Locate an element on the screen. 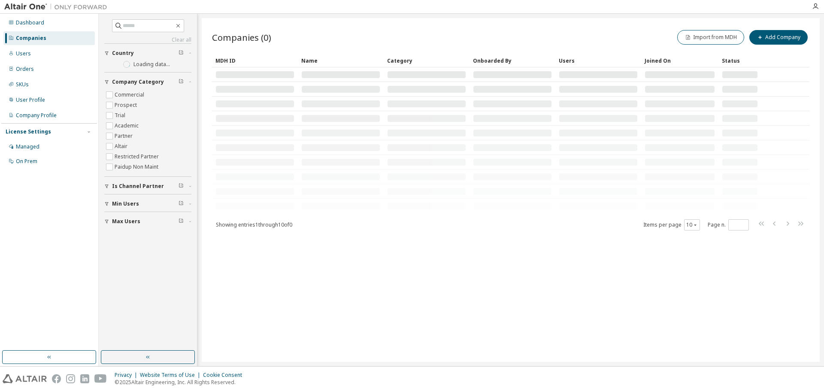  label: Academic is located at coordinates (127, 126).